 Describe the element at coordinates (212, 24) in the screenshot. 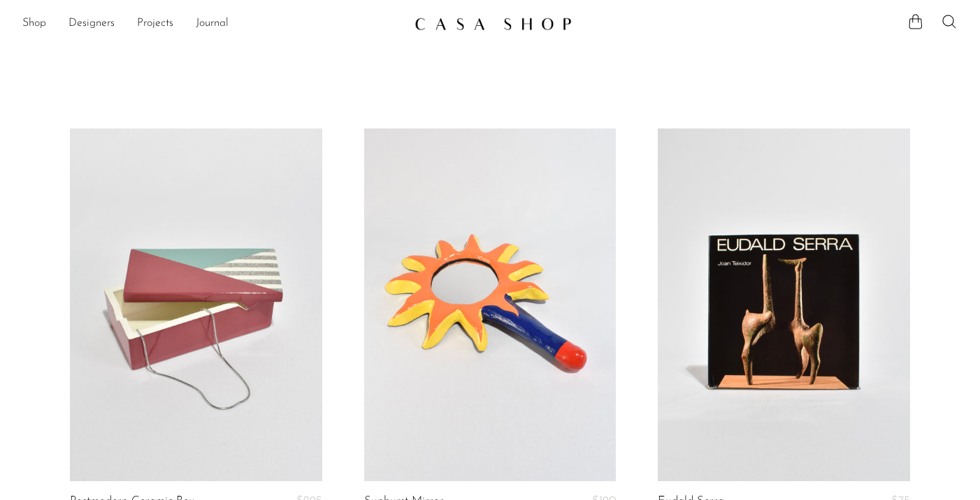

I see `nav: Desktop navigation` at that location.